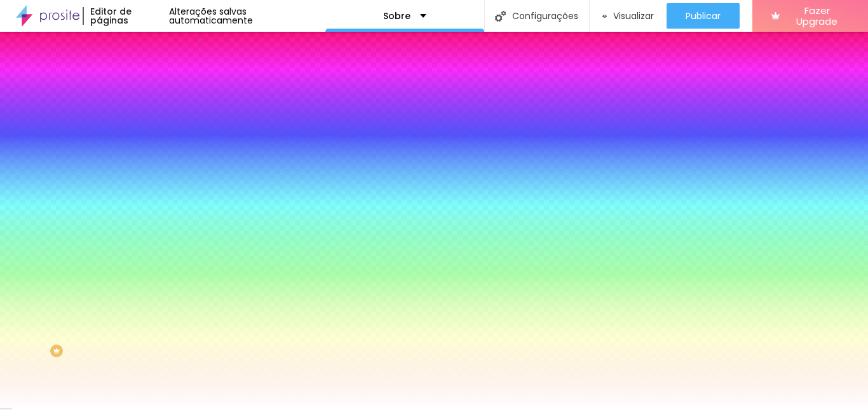 The height and width of the screenshot is (410, 868). Describe the element at coordinates (633, 16) in the screenshot. I see `span: Visualizar` at that location.